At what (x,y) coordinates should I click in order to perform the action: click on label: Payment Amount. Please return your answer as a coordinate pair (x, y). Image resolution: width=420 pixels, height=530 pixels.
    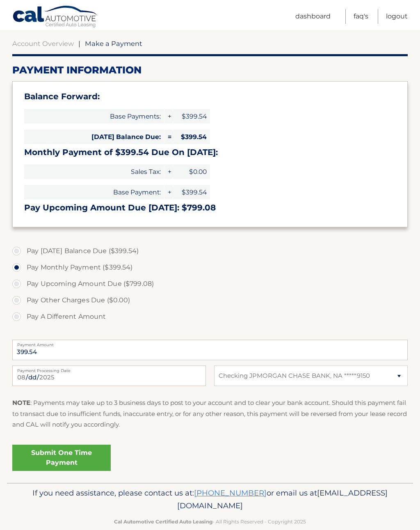
    Looking at the image, I should click on (210, 343).